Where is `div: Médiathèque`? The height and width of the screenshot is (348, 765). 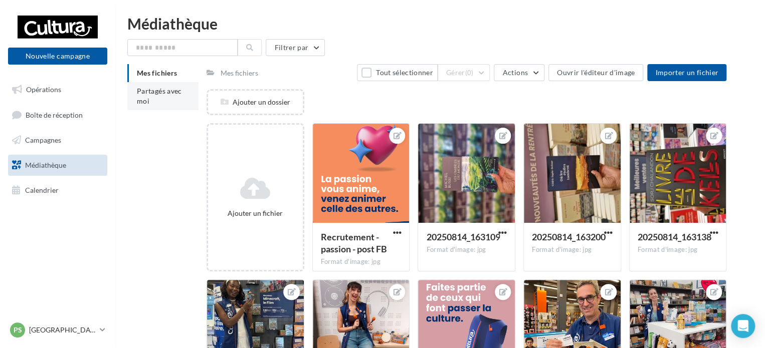
div: Médiathèque is located at coordinates (440, 24).